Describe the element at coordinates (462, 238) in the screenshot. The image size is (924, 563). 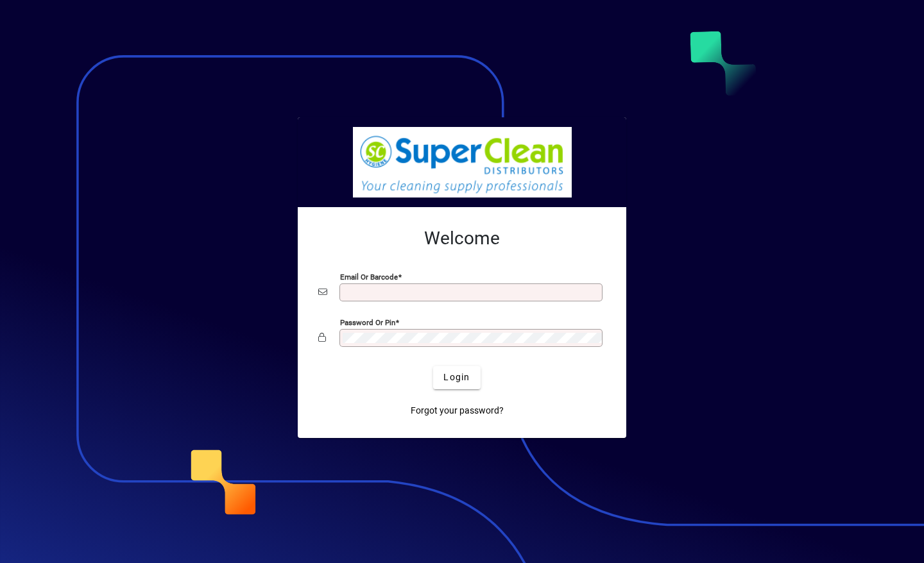
I see `h2: Welcome` at that location.